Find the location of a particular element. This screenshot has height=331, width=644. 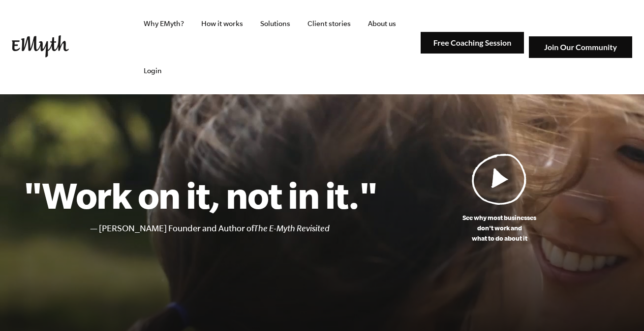

h1: "Work on it, not in it." is located at coordinates (200, 195).